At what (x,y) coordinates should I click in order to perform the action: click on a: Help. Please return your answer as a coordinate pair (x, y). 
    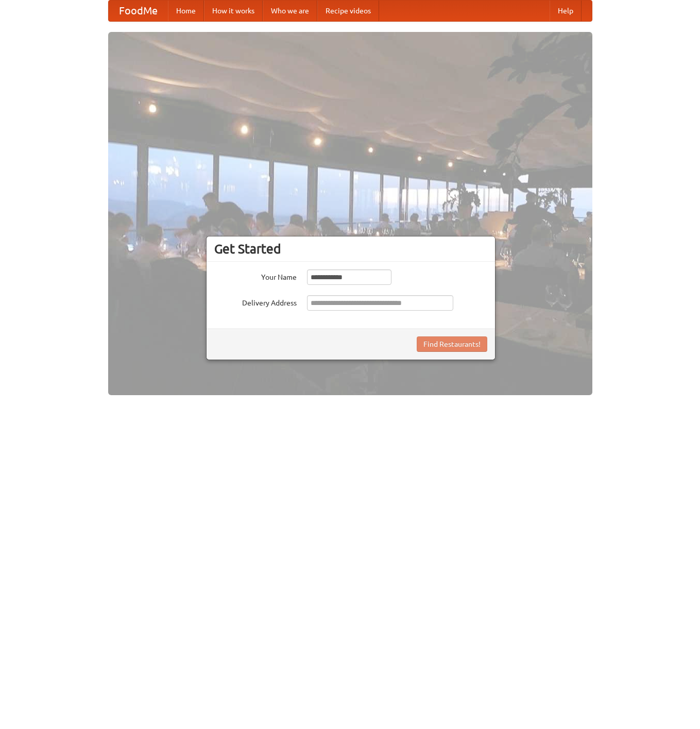
    Looking at the image, I should click on (565, 11).